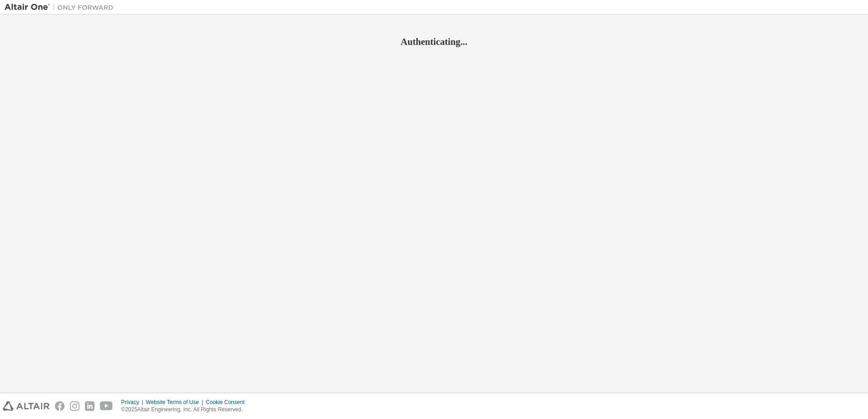 The image size is (868, 419). What do you see at coordinates (134, 402) in the screenshot?
I see `div: Privacy` at bounding box center [134, 402].